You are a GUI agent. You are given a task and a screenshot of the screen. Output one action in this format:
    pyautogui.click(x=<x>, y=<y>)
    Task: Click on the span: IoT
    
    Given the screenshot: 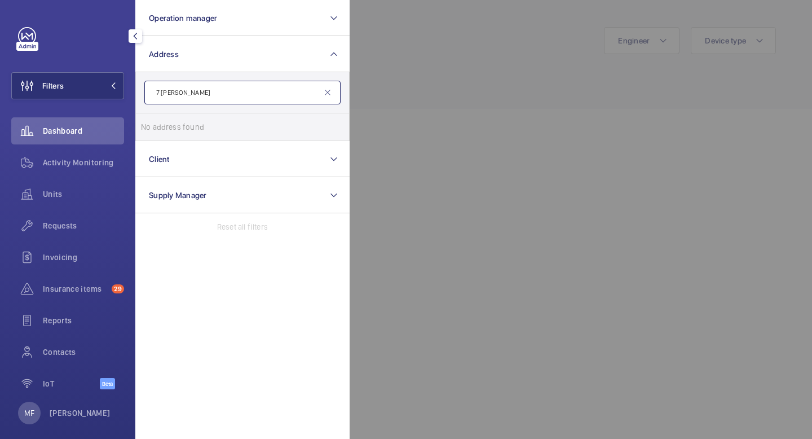 What is the action you would take?
    pyautogui.click(x=71, y=383)
    